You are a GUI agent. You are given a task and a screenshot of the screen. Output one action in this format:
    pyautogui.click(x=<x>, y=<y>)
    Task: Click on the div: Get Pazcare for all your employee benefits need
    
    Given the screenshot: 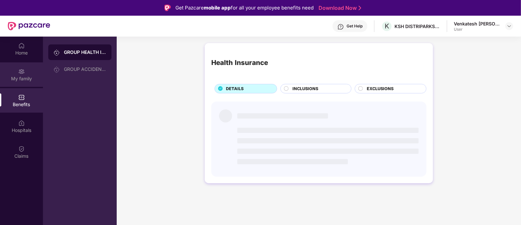 What is the action you would take?
    pyautogui.click(x=244, y=8)
    